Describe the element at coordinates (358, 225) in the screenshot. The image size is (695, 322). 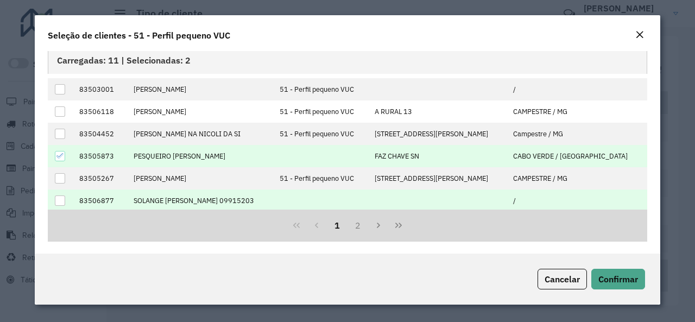
I see `button: 2` at that location.